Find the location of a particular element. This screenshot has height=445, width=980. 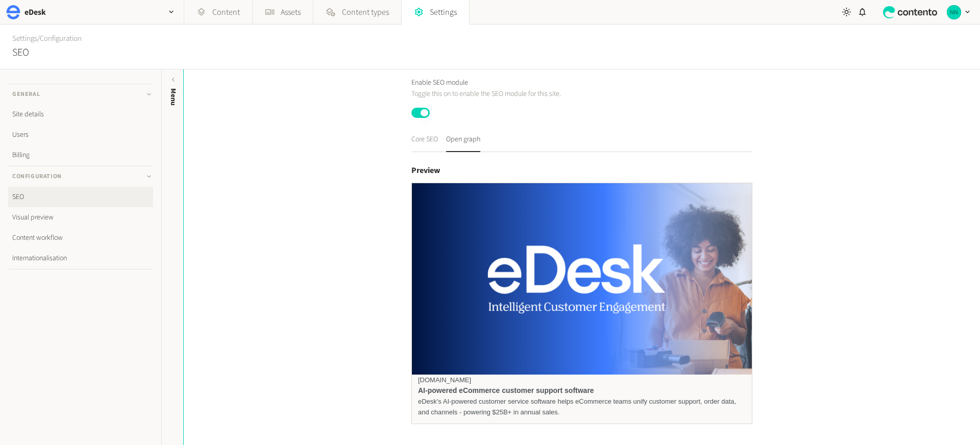

h2: eDesk is located at coordinates (35, 12).